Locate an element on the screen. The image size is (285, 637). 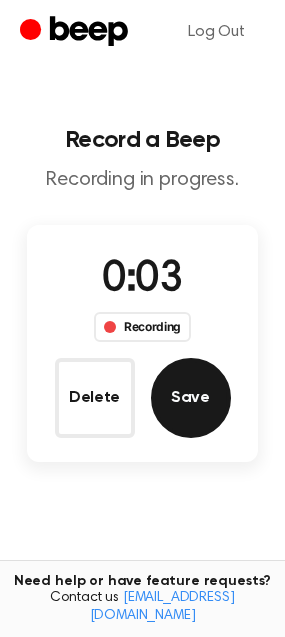
p: Recording in progress. is located at coordinates (142, 180).